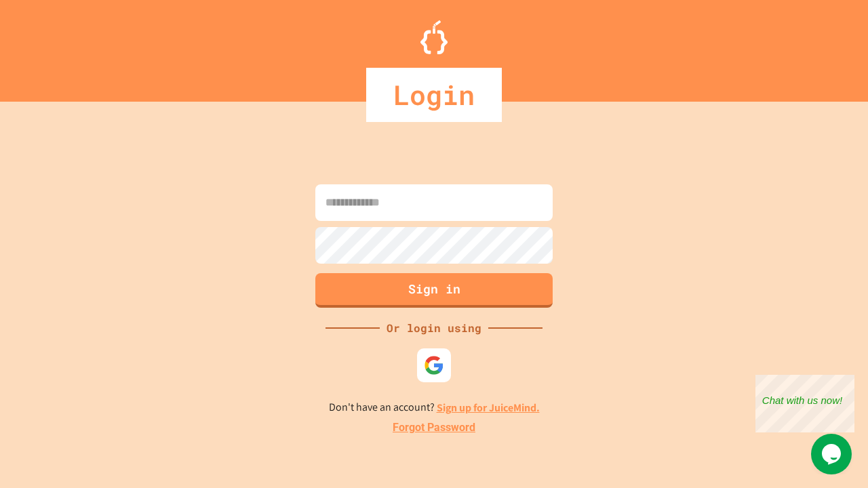  Describe the element at coordinates (434, 37) in the screenshot. I see `img: Logo.svg` at that location.